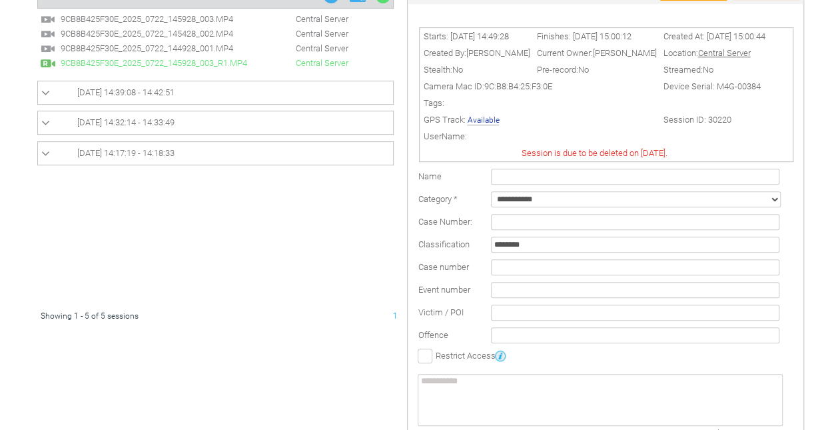 This screenshot has height=430, width=828. Describe the element at coordinates (477, 69) in the screenshot. I see `td: Stealth:` at that location.